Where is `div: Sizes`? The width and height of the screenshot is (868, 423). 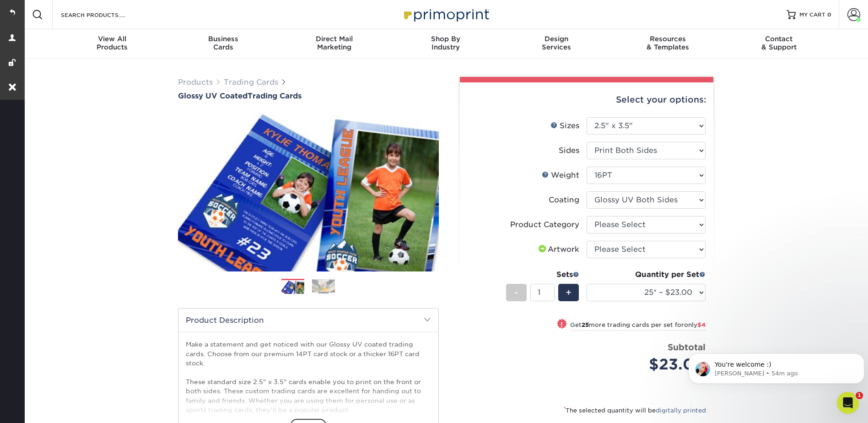
div: Sizes is located at coordinates (564, 126).